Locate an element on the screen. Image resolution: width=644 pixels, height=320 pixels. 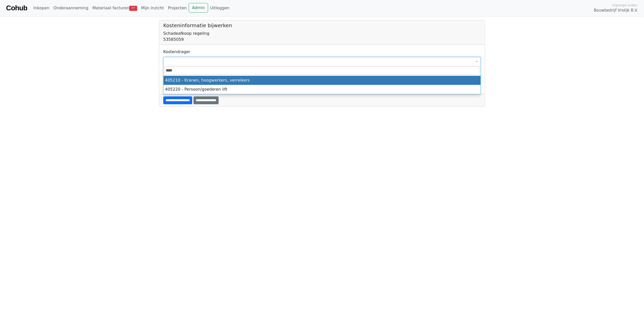
label: Kostendrager is located at coordinates (176, 52).